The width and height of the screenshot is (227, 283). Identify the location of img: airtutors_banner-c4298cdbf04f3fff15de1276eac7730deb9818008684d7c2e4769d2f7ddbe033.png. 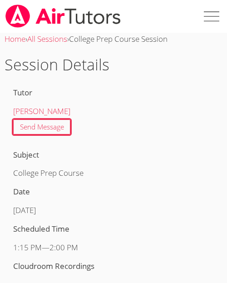
(63, 16).